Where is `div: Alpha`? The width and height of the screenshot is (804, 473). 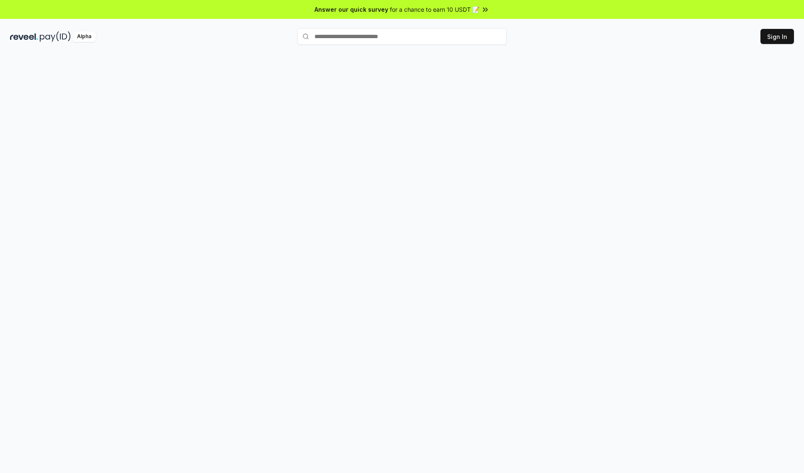 div: Alpha is located at coordinates (84, 36).